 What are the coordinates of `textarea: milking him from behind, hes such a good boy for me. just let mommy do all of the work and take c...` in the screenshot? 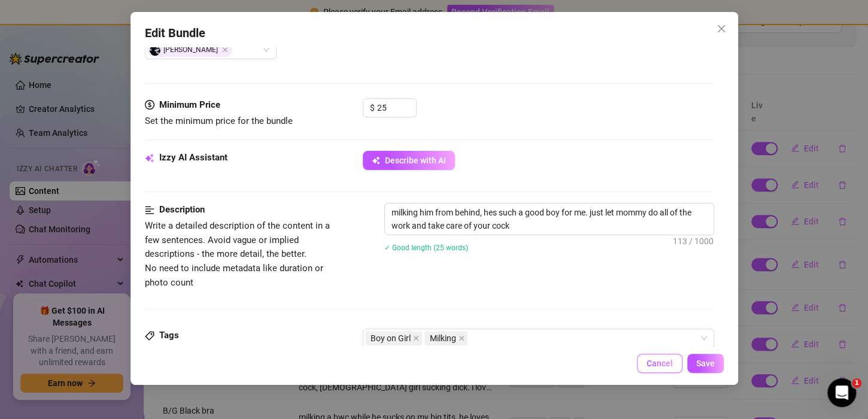 It's located at (549, 219).